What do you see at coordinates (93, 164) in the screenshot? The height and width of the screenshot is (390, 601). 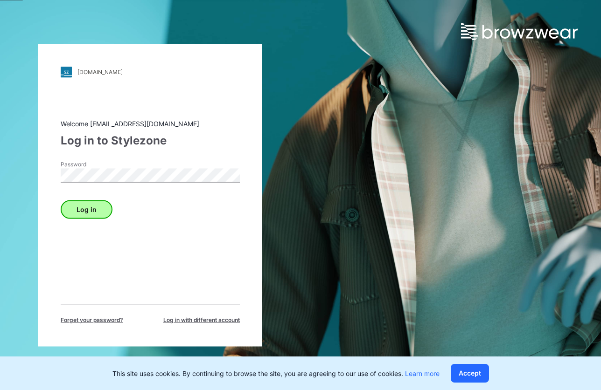 I see `label: Password` at bounding box center [93, 164].